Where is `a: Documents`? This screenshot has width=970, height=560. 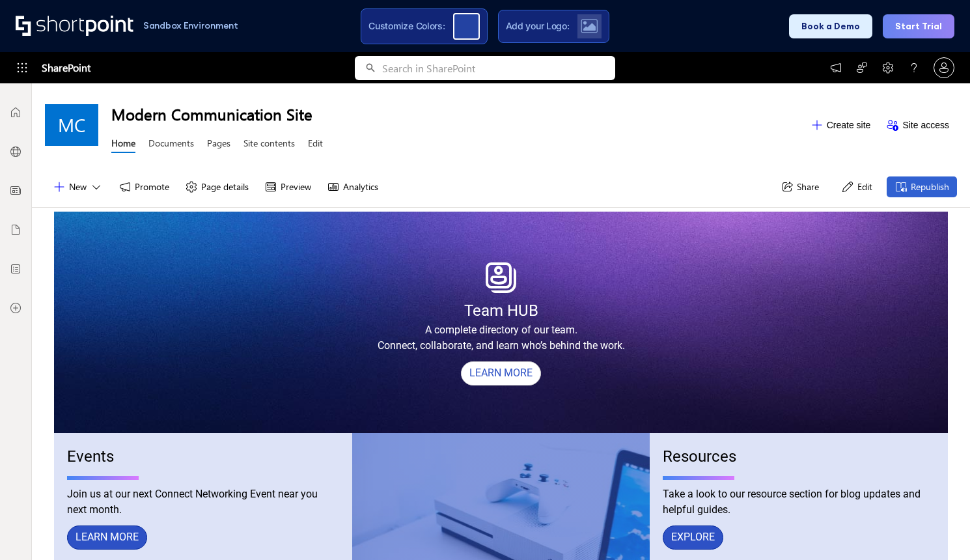 a: Documents is located at coordinates (171, 145).